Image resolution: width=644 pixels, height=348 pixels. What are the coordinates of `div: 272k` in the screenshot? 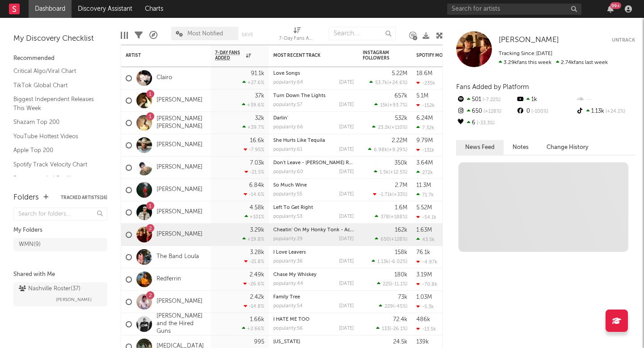 It's located at (424, 172).